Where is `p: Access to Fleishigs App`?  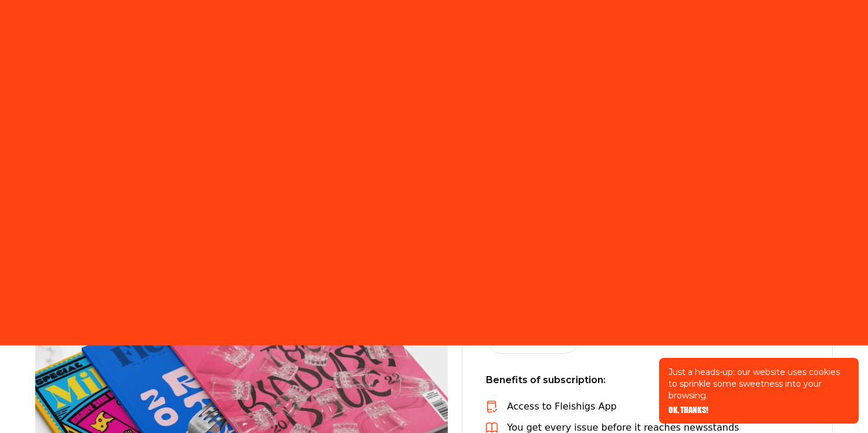
p: Access to Fleishigs App is located at coordinates (562, 407).